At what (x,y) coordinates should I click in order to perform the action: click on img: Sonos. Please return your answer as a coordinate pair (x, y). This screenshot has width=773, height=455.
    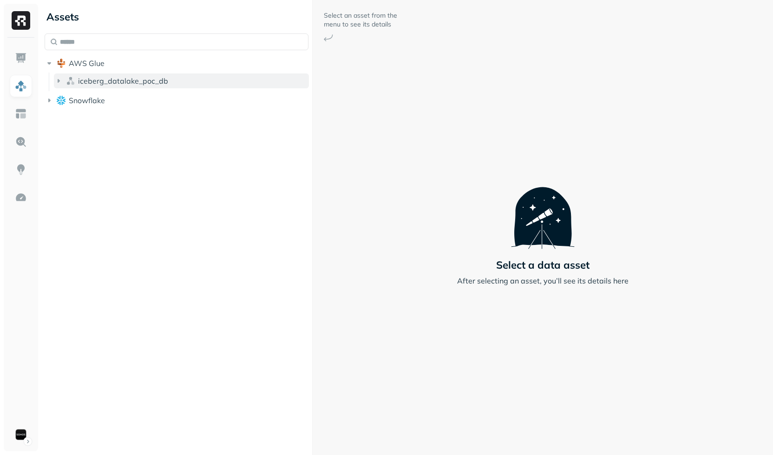
    Looking at the image, I should click on (21, 434).